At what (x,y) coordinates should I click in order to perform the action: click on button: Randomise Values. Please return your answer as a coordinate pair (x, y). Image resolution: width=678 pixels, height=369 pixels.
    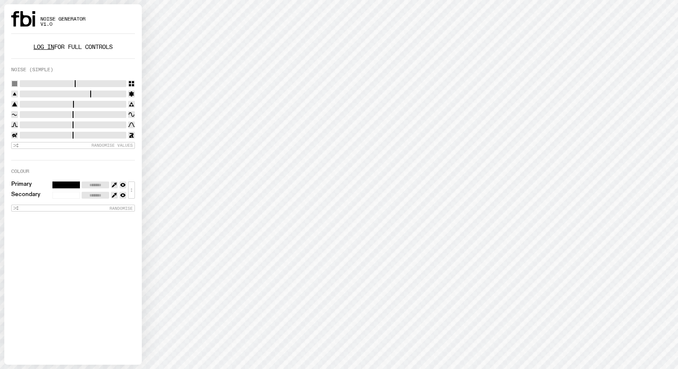
    Looking at the image, I should click on (73, 146).